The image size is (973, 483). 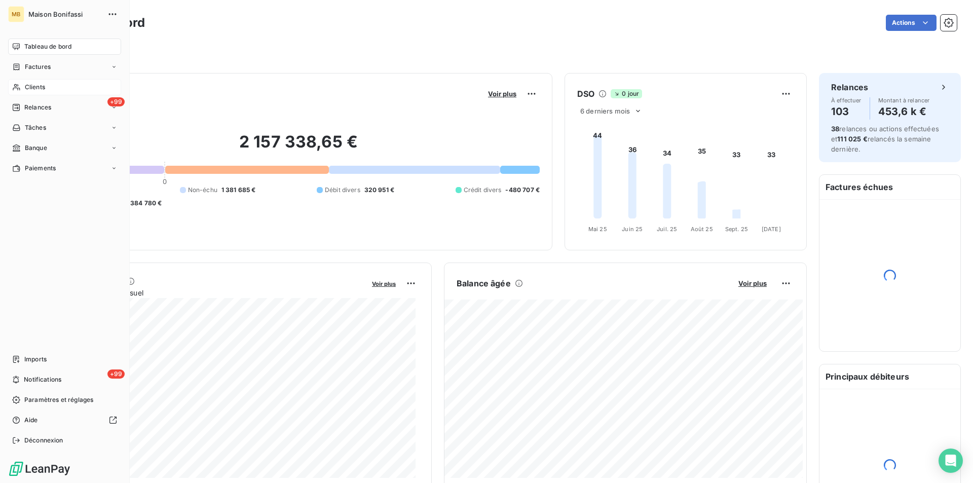 I want to click on span: À effectuer, so click(x=846, y=100).